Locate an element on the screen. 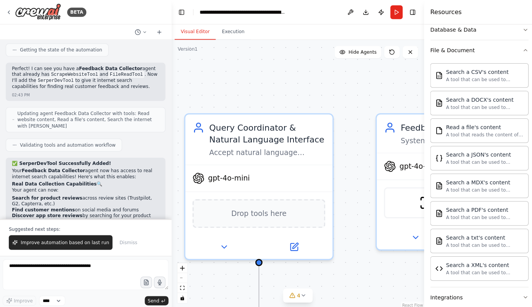  button: File & Document is located at coordinates (477, 50).